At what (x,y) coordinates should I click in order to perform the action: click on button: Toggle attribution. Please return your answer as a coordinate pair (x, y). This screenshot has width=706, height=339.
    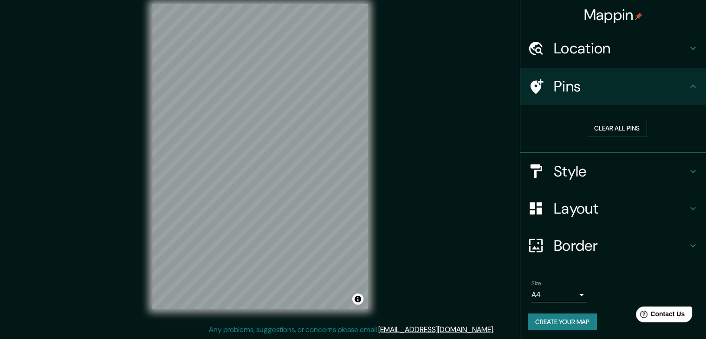
    Looking at the image, I should click on (358, 299).